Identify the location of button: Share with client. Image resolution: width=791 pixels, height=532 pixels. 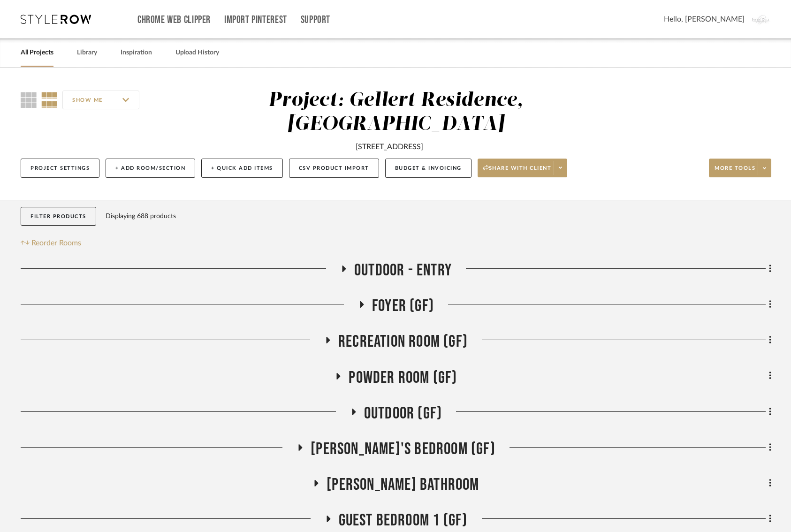
(523, 168).